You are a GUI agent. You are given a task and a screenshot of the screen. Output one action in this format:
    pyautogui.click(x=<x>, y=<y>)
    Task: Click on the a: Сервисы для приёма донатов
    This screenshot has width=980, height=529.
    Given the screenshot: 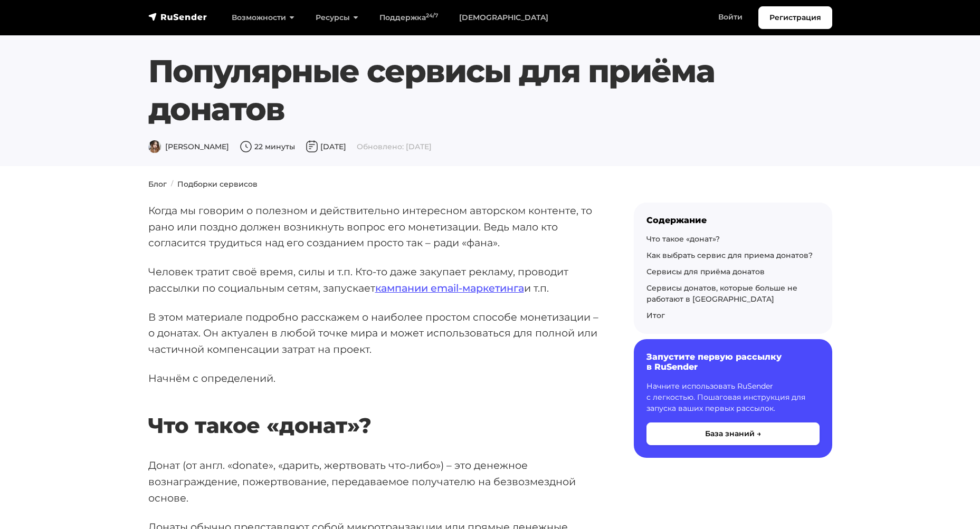 What is the action you would take?
    pyautogui.click(x=705, y=272)
    